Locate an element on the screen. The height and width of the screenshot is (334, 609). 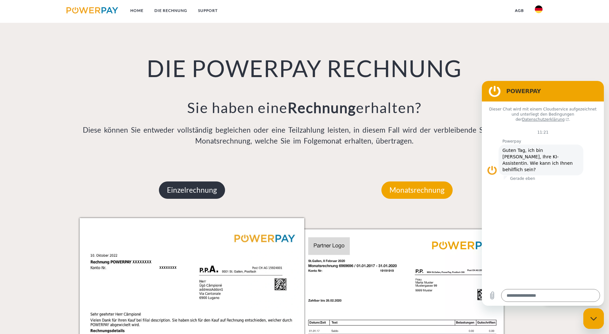
p: Einzelrechnung is located at coordinates (192, 190).